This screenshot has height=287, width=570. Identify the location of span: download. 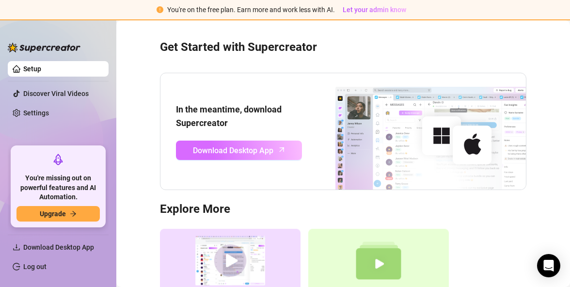
(16, 247).